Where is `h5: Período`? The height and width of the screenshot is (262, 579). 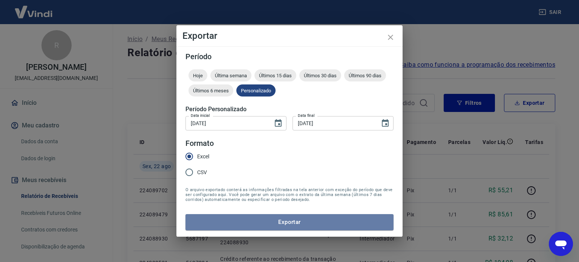
h5: Período is located at coordinates (290, 57).